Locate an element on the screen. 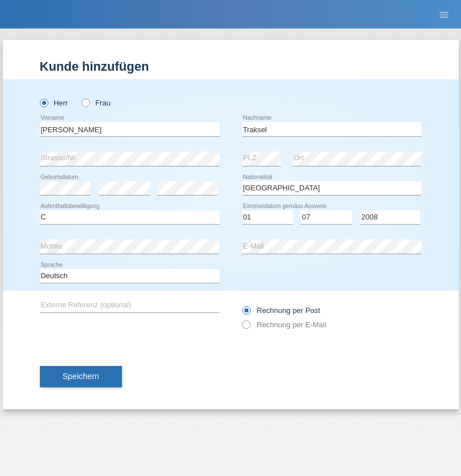 The image size is (461, 476). input: Frau is located at coordinates (85, 102).